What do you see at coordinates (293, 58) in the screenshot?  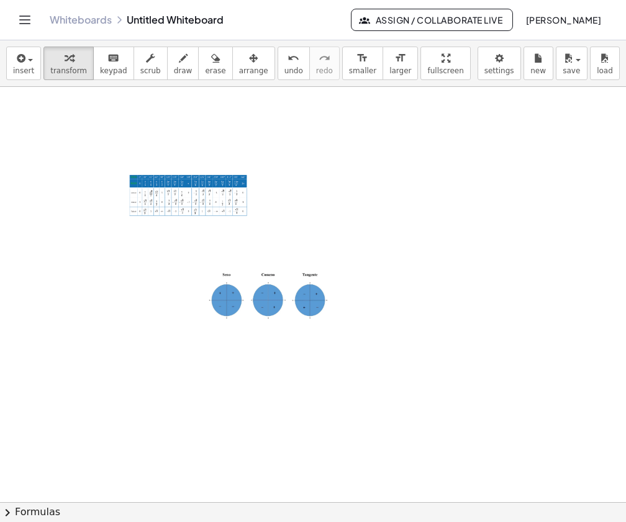 I see `i: undo` at bounding box center [293, 58].